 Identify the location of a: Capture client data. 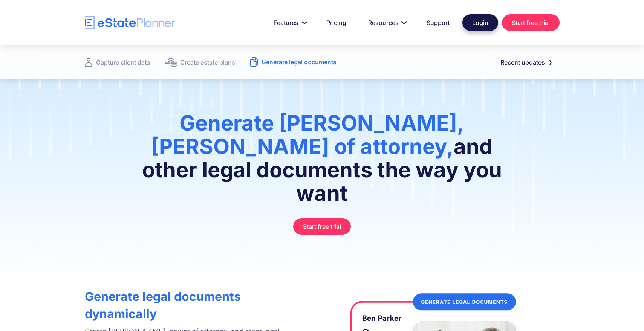
(117, 62).